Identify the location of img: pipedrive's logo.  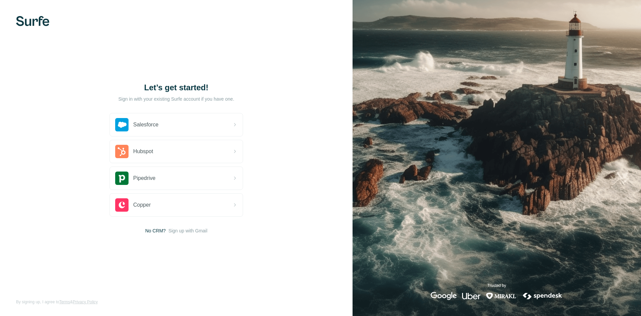
(122, 178).